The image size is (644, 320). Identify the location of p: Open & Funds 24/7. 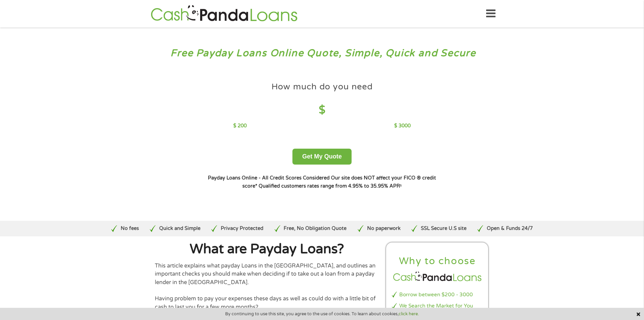
(510, 228).